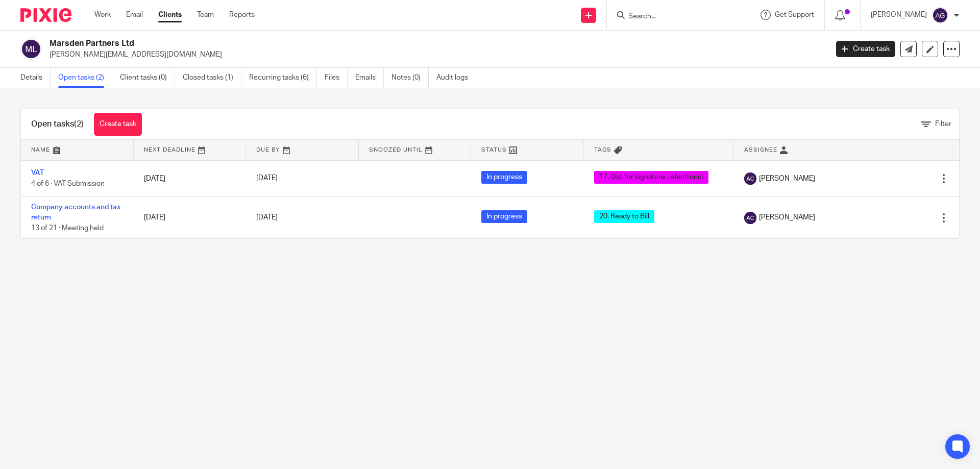  Describe the element at coordinates (103, 15) in the screenshot. I see `a: Work` at that location.